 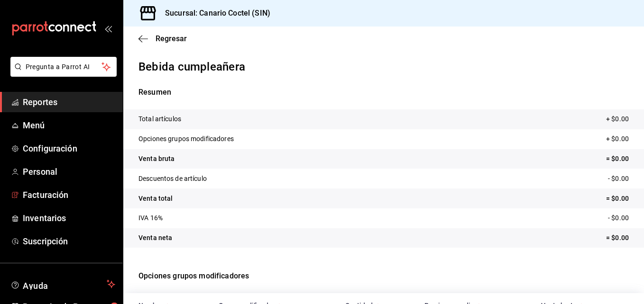 What do you see at coordinates (155, 238) in the screenshot?
I see `p: Venta neta` at bounding box center [155, 238].